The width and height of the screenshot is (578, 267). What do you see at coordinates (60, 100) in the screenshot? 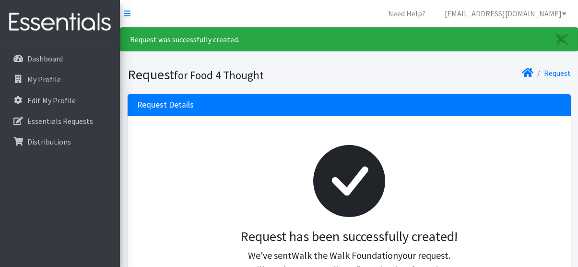
I see `a: Edit My Profile` at bounding box center [60, 100].